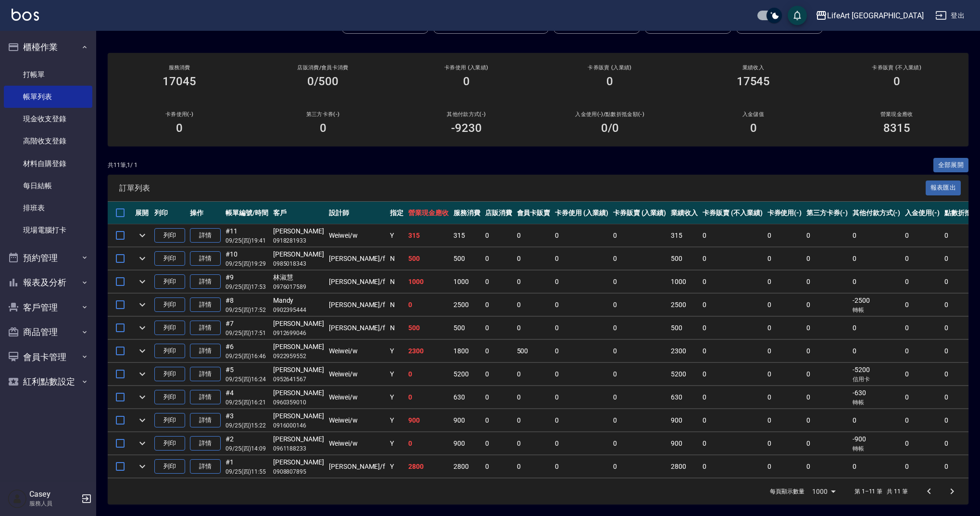  Describe the element at coordinates (48, 119) in the screenshot. I see `a: 現金收支登錄` at that location.